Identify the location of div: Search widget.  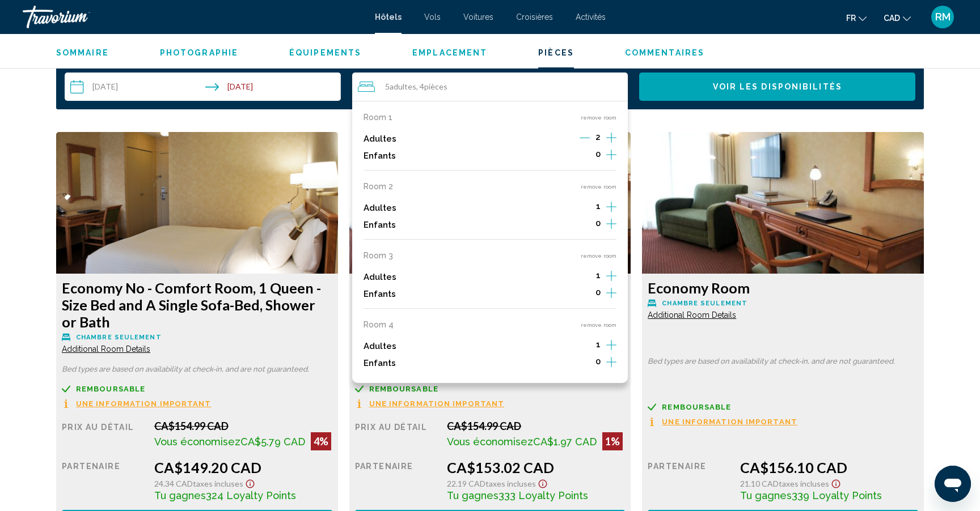
(490, 87).